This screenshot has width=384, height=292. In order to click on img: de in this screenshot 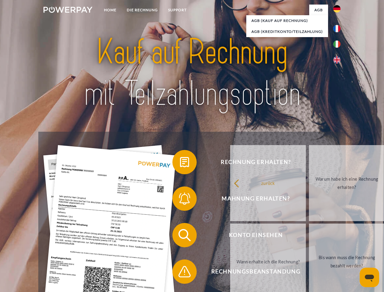, I will do `click(337, 9)`.